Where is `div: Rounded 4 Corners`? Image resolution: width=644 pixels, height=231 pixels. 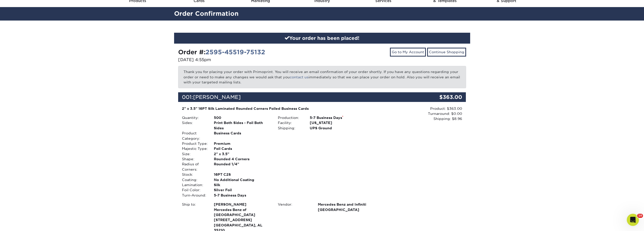
div: Rounded 4 Corners is located at coordinates (242, 159).